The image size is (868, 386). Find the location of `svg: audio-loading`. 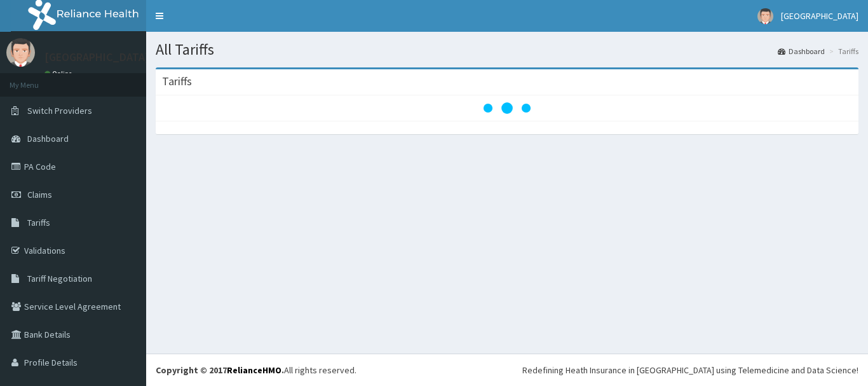

svg: audio-loading is located at coordinates (507, 108).